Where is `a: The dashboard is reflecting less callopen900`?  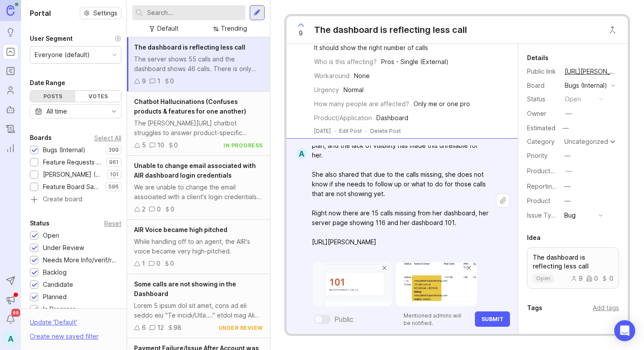 a: The dashboard is reflecting less callopen900 is located at coordinates (573, 268).